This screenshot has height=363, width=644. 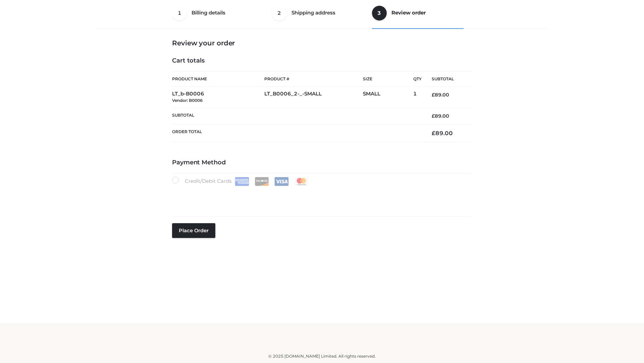 What do you see at coordinates (218, 79) in the screenshot?
I see `th: Product Name` at bounding box center [218, 79].